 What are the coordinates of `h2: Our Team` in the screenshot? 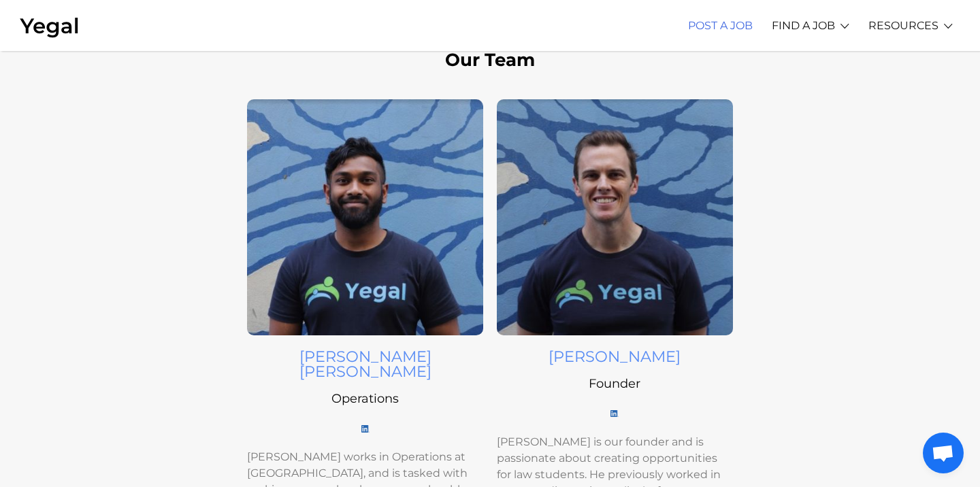 It's located at (490, 60).